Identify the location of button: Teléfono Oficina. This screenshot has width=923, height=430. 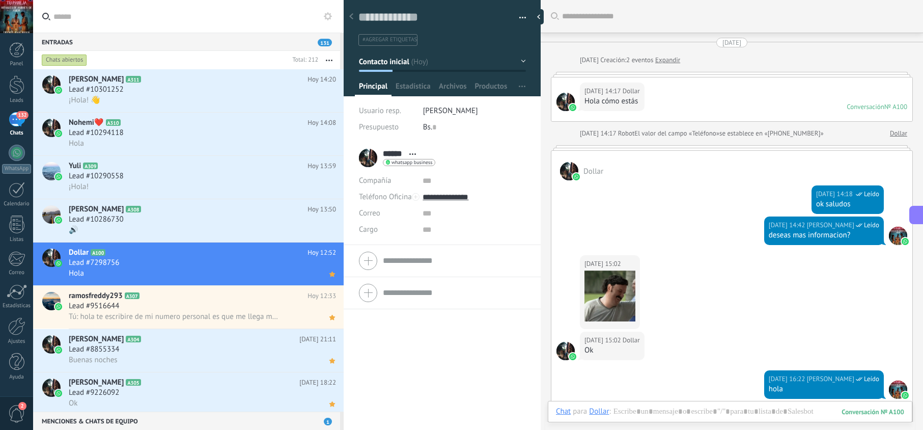
(385, 197).